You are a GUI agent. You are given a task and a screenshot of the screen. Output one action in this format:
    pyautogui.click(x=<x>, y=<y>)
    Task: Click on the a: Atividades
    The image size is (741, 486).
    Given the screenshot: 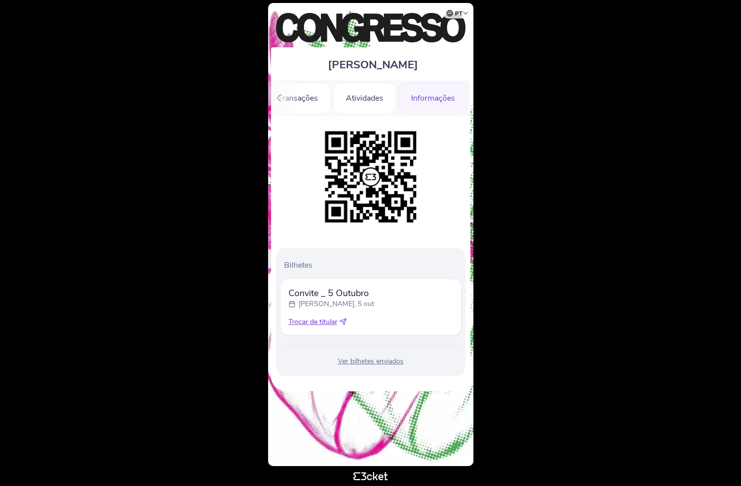 What is the action you would take?
    pyautogui.click(x=364, y=97)
    